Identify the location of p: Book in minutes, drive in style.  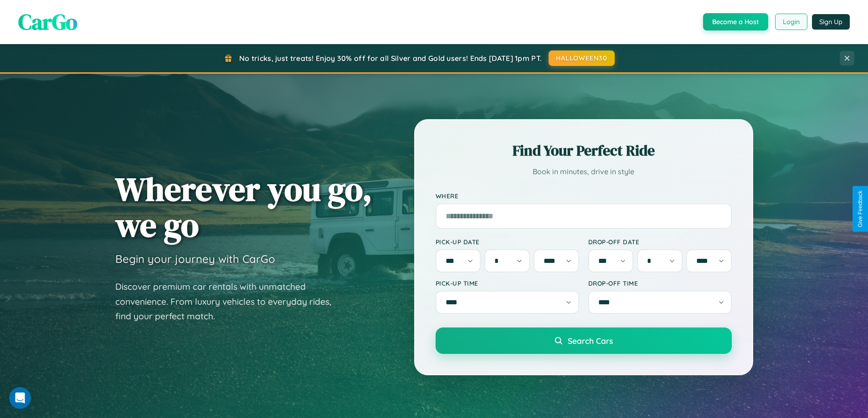
(584, 172).